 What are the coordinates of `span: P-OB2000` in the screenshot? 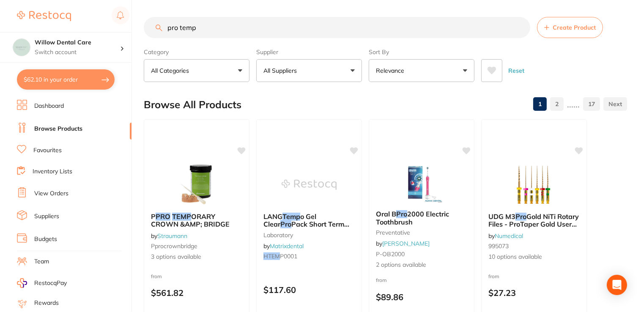 It's located at (391, 254).